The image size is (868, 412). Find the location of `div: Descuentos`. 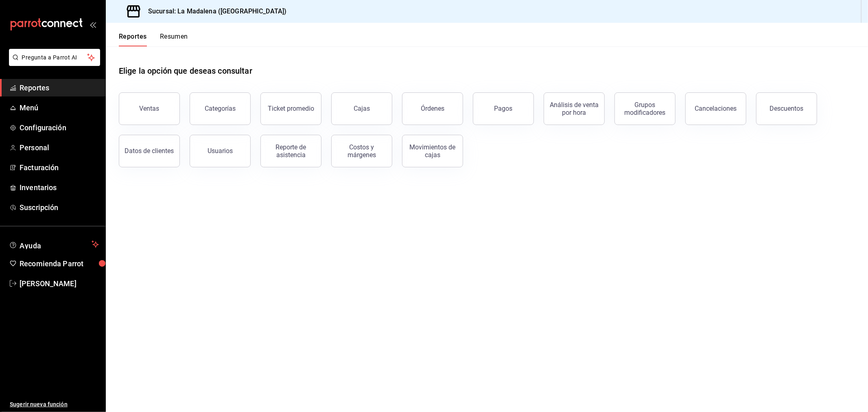

div: Descuentos is located at coordinates (787, 108).